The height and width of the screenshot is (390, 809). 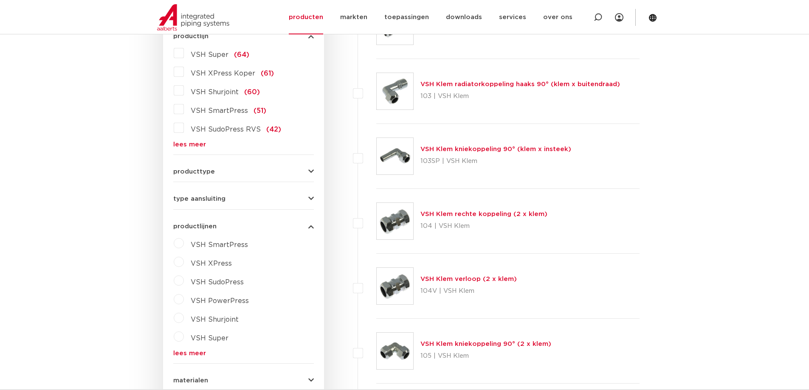 What do you see at coordinates (223, 73) in the screenshot?
I see `span: VSH XPress Koper` at bounding box center [223, 73].